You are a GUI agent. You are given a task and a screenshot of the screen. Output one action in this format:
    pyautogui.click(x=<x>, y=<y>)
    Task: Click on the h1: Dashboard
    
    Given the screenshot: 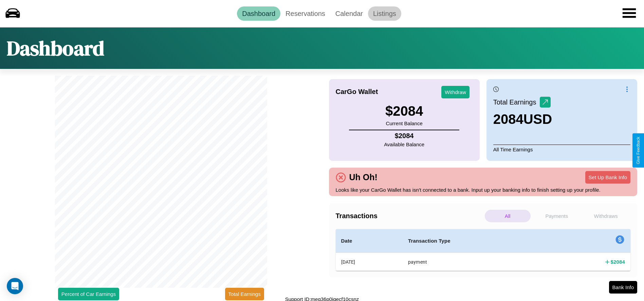 What is the action you would take?
    pyautogui.click(x=55, y=48)
    